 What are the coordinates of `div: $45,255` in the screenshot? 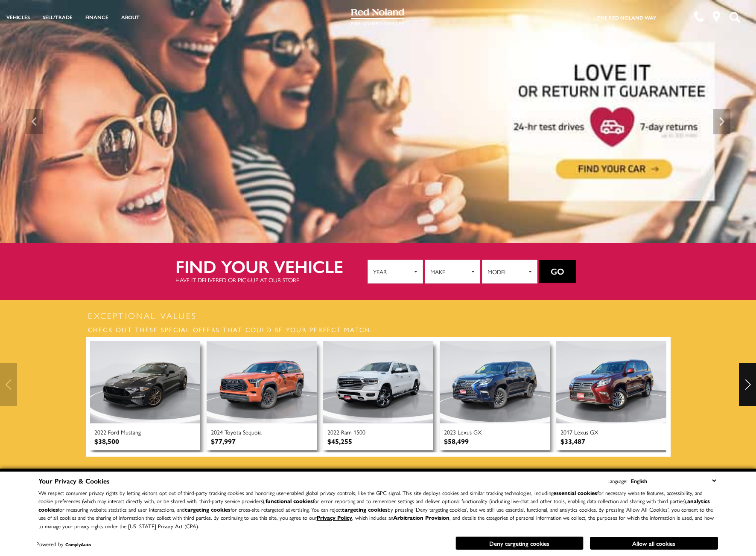 It's located at (339, 441).